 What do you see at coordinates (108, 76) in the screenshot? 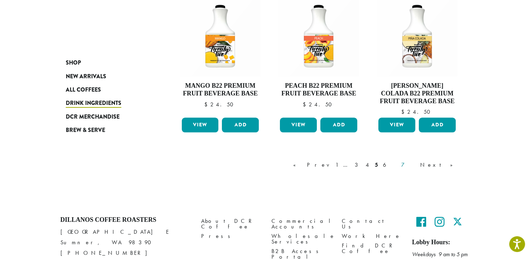
I see `a: New Arrivals` at bounding box center [108, 76].